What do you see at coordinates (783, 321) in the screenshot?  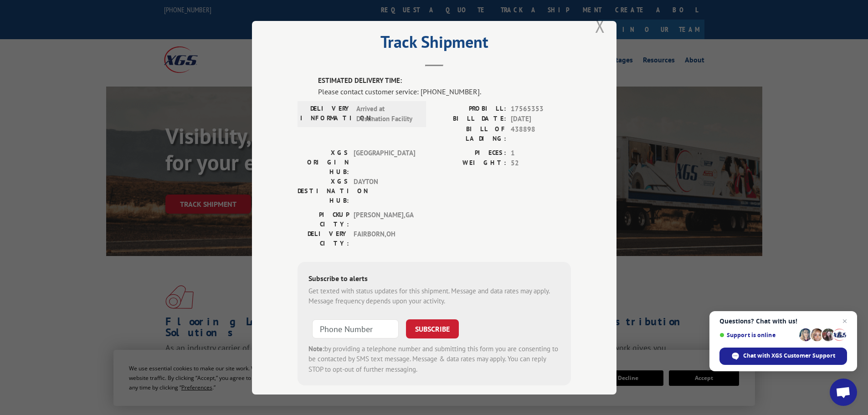 I see `span: Questions? Chat with us!` at bounding box center [783, 321].